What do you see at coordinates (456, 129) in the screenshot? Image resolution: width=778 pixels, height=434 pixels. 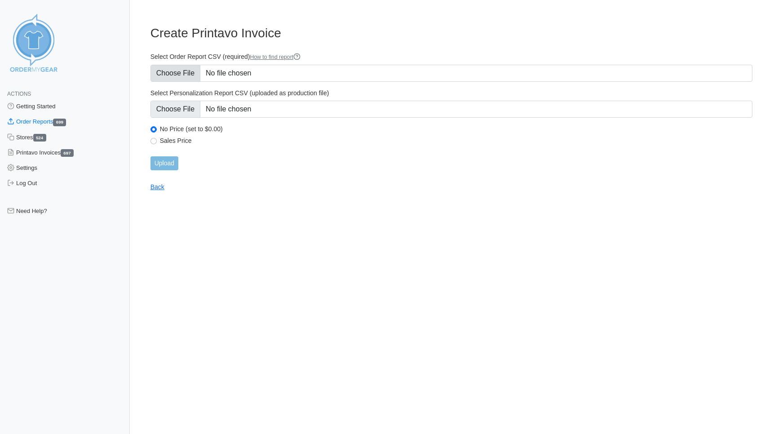 I see `label: No Price (set to $0.00)` at bounding box center [456, 129].